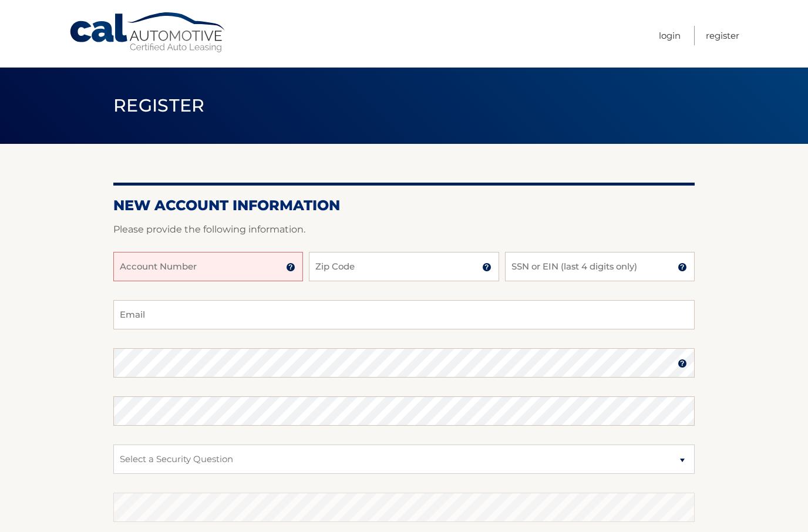 The image size is (808, 532). Describe the element at coordinates (208, 267) in the screenshot. I see `input: Account Number` at that location.